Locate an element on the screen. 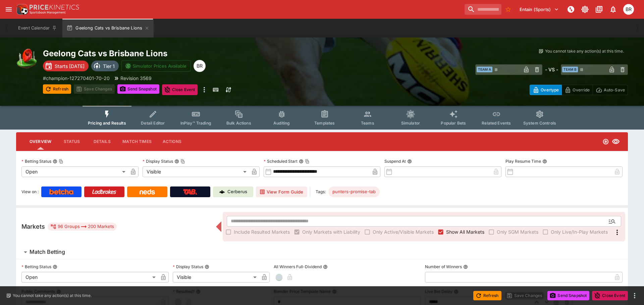  p: Overtype is located at coordinates (550, 90).